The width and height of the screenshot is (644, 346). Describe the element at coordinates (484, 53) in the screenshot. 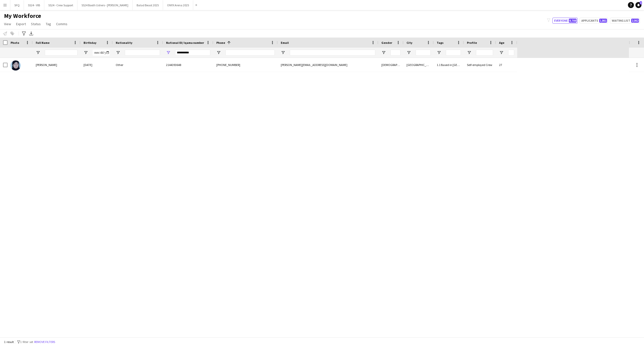

I see `input: Profile Filter Input` at that location.